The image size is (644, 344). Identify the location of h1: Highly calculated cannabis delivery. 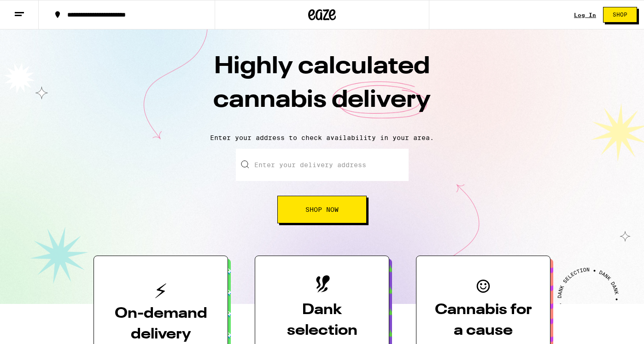
(322, 88).